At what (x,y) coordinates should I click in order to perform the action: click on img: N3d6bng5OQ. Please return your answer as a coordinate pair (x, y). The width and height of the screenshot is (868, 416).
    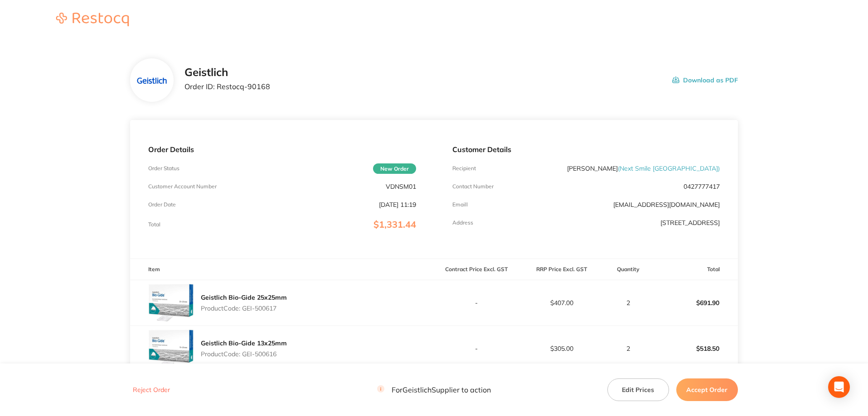
    Looking at the image, I should click on (171, 303).